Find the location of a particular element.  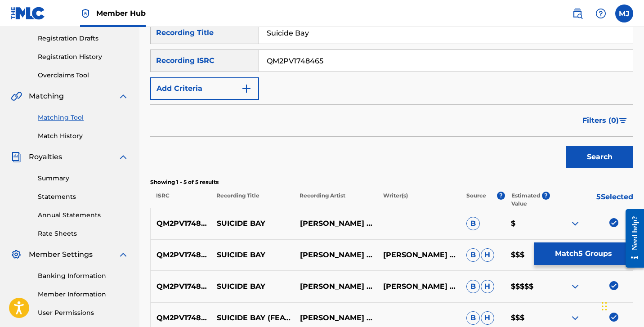

a: Member Information is located at coordinates (83, 294).